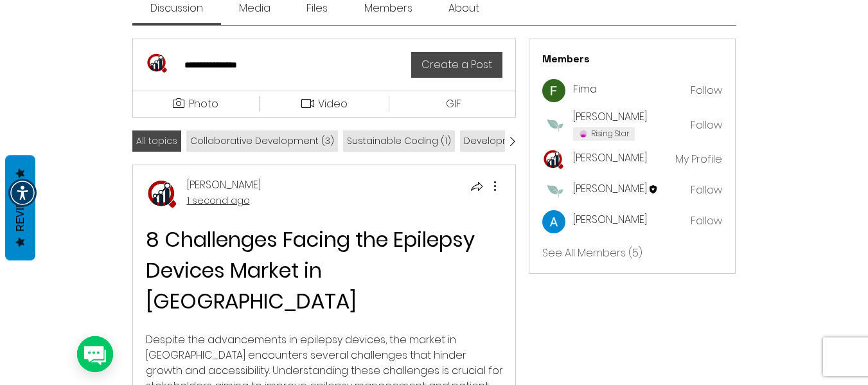 The height and width of the screenshot is (385, 868). What do you see at coordinates (554, 222) in the screenshot?
I see `img: Andriy` at bounding box center [554, 222].